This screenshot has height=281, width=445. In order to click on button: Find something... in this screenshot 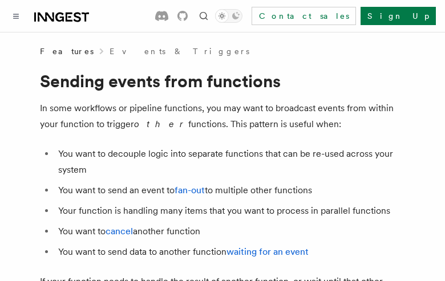, I will do `click(204, 16)`.